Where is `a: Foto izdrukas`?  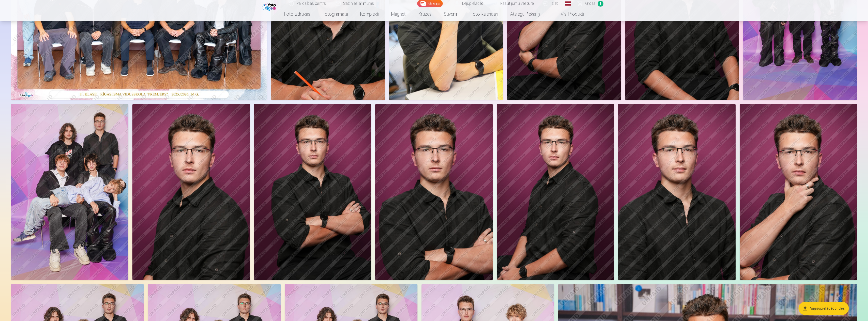
a: Foto izdrukas is located at coordinates (297, 14).